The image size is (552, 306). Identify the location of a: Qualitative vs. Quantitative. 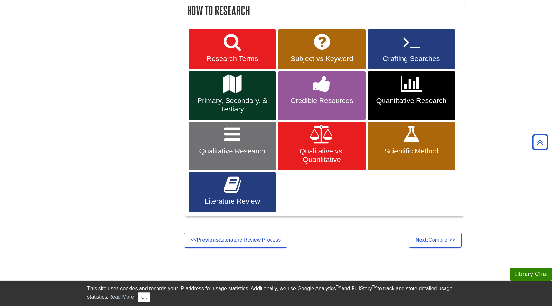
(321, 146).